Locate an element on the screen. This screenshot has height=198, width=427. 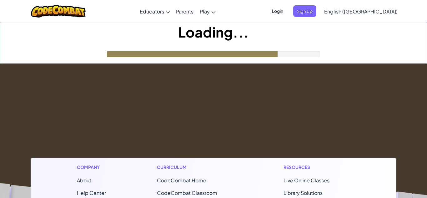
a: Educators is located at coordinates (155, 11).